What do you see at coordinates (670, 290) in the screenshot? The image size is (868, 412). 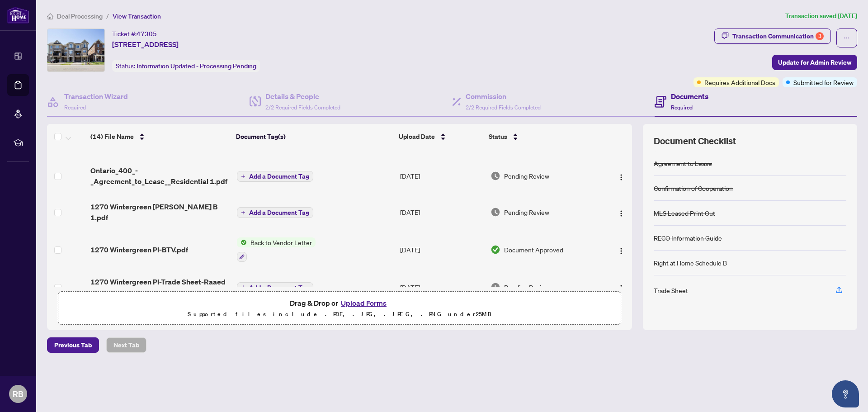 I see `div: Trade Sheet` at bounding box center [670, 290].